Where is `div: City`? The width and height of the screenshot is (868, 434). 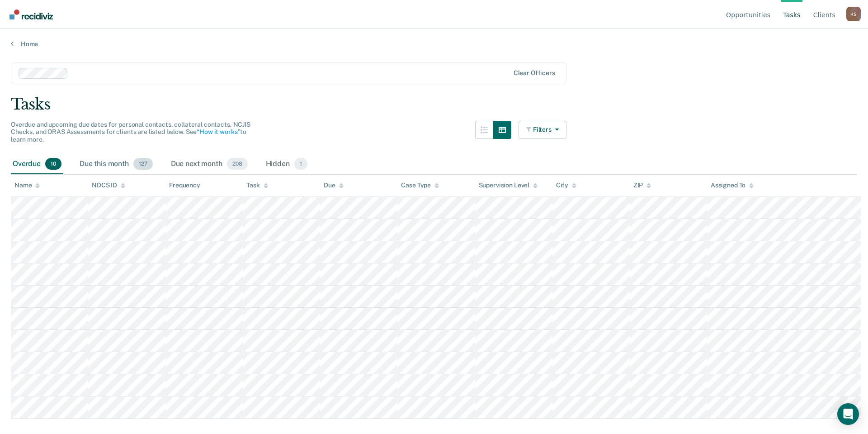 div: City is located at coordinates (566, 185).